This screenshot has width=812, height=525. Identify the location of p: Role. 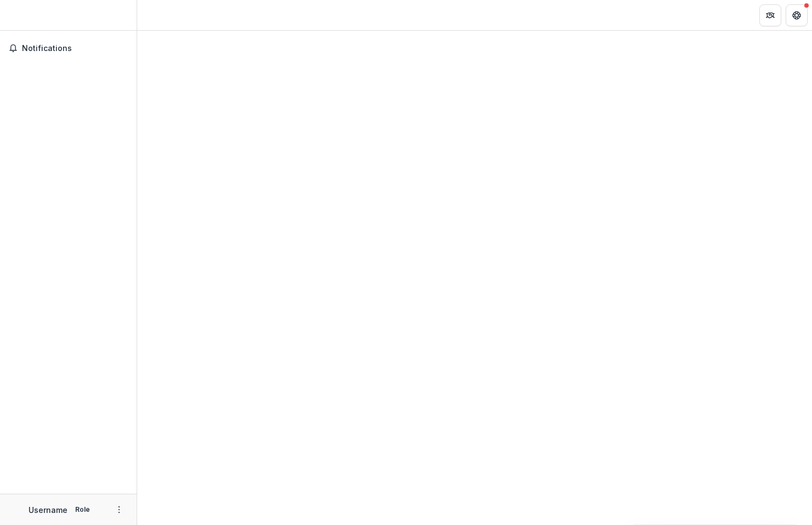
(82, 509).